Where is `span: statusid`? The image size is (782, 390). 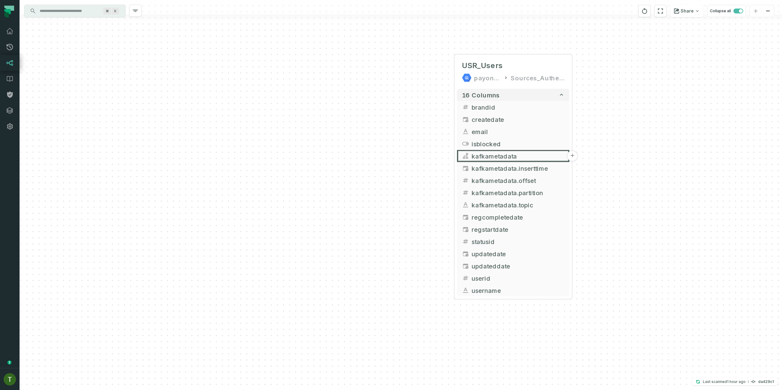
span: statusid is located at coordinates (518, 242).